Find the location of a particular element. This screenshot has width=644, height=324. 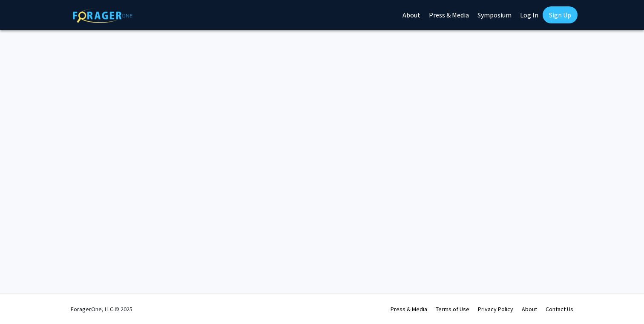

a: Terms of Use is located at coordinates (452, 309).